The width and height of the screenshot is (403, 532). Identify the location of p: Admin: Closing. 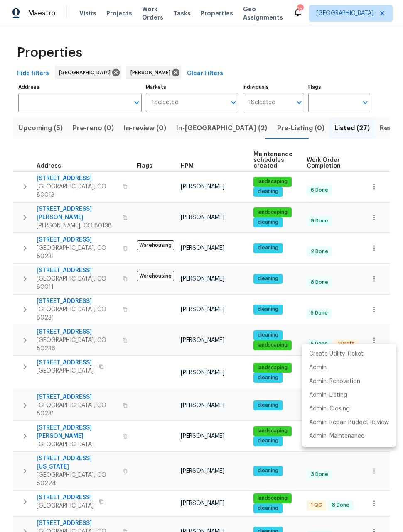
(330, 409).